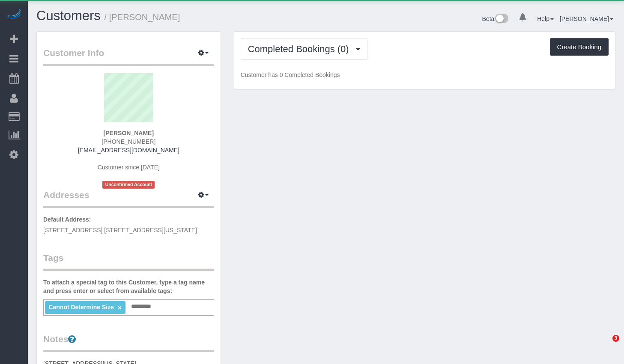 The height and width of the screenshot is (364, 624). I want to click on span: 3, so click(616, 339).